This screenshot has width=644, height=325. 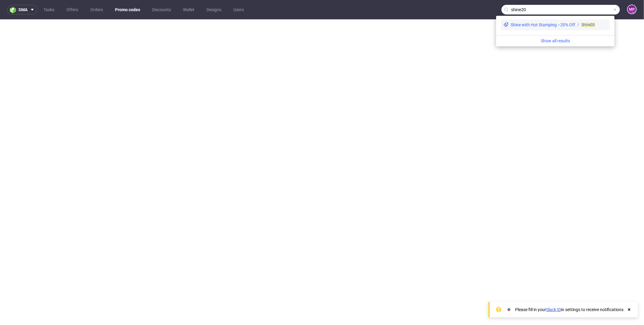 What do you see at coordinates (632, 9) in the screenshot?
I see `figcaption: MP` at bounding box center [632, 9].